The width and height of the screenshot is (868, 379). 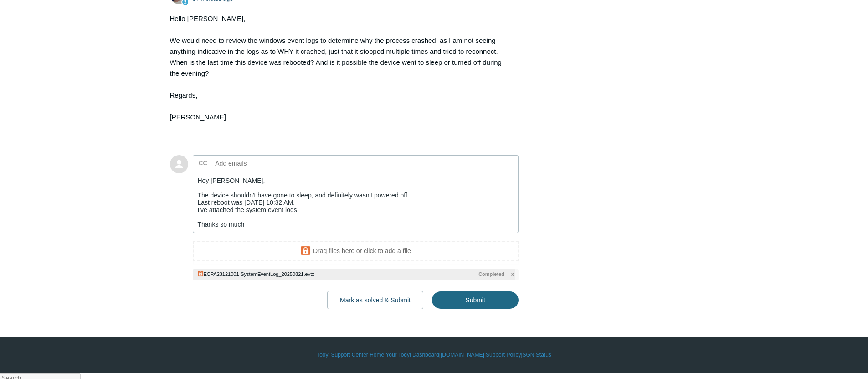 What do you see at coordinates (203, 163) in the screenshot?
I see `label: CC` at bounding box center [203, 163].